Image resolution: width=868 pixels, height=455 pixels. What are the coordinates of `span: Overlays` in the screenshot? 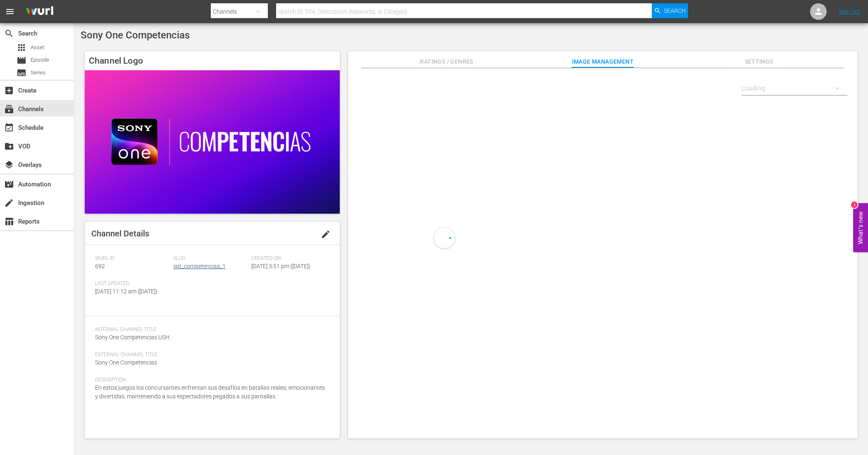 It's located at (9, 165).